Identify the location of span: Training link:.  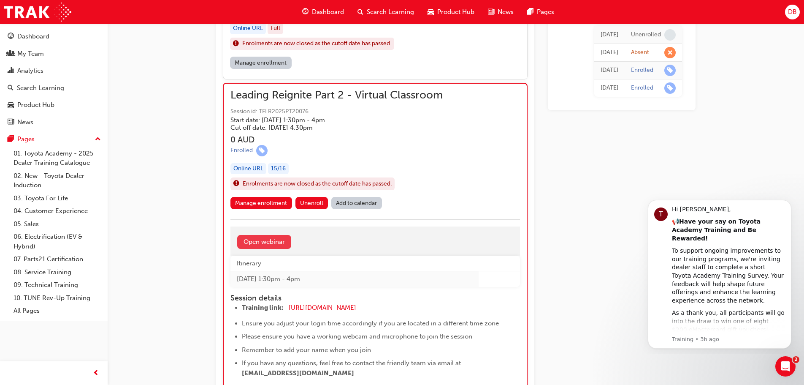
(263, 307).